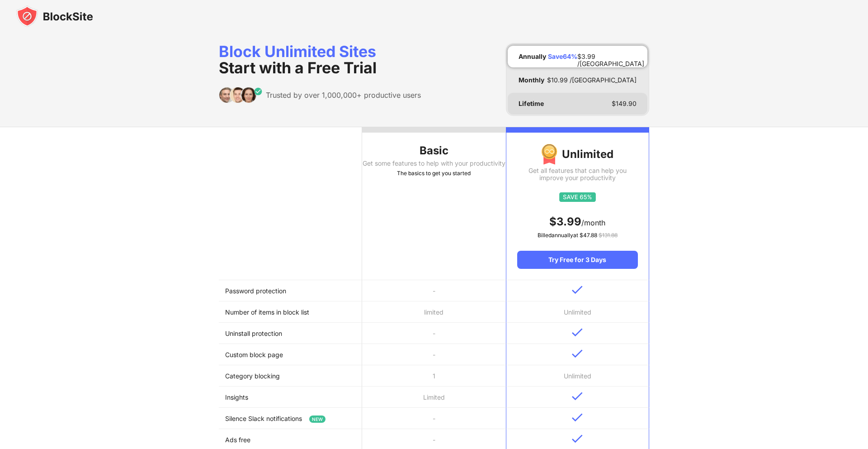  I want to click on div: Save 64 %, so click(562, 57).